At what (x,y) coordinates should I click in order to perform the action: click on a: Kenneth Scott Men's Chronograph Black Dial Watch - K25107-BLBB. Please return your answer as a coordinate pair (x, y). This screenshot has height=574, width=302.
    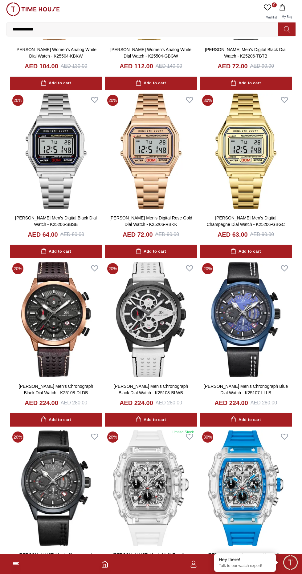
    Looking at the image, I should click on (56, 488).